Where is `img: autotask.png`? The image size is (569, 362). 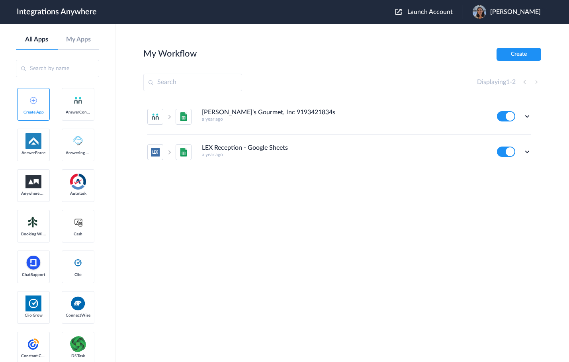
img: autotask.png is located at coordinates (78, 182).